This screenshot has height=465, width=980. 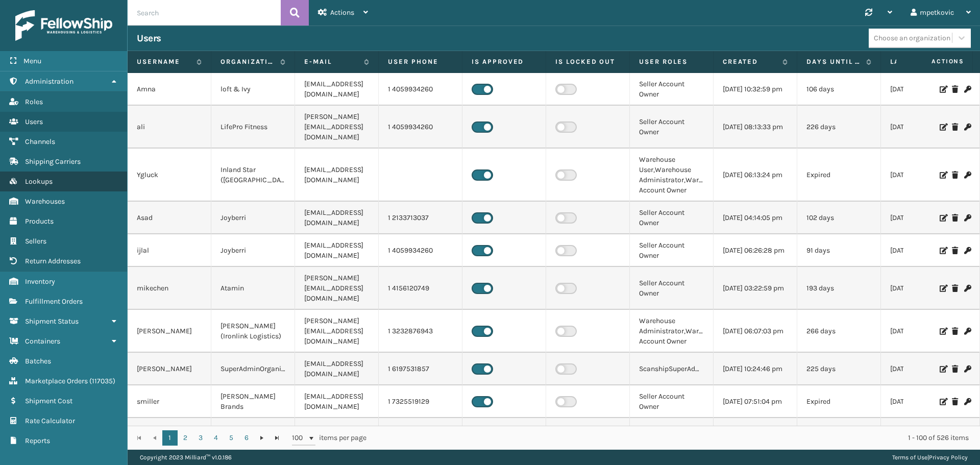 What do you see at coordinates (672, 369) in the screenshot?
I see `td: ScanshipSuperAdministrator` at bounding box center [672, 369].